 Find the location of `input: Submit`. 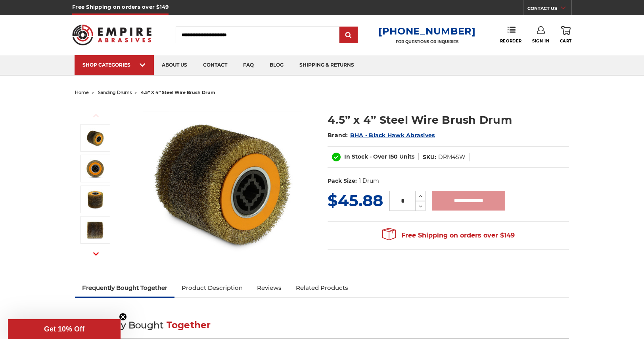

input: Submit is located at coordinates (349, 35).